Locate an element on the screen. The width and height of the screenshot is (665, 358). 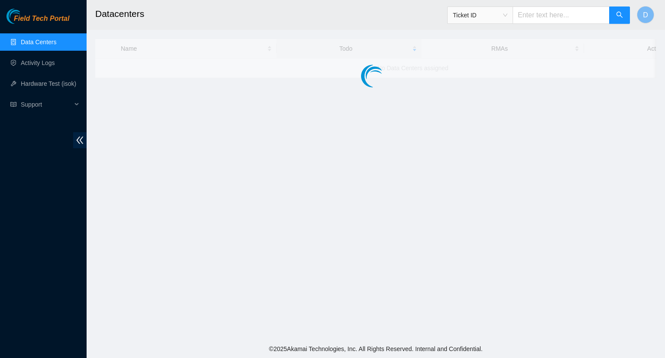
a: Data Centers is located at coordinates (39, 42).